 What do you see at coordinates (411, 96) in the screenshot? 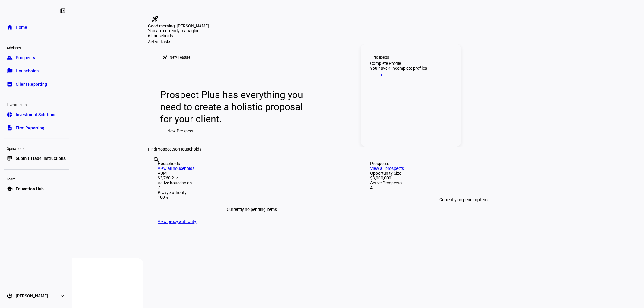
I see `a: ProspectsComplete ProfileYou have 4 incomplete profiles` at bounding box center [411, 96].